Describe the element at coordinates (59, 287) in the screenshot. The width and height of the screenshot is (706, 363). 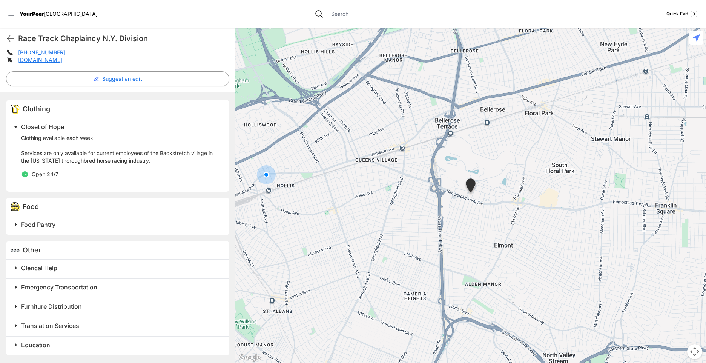
I see `span: Emergency Transportation` at that location.